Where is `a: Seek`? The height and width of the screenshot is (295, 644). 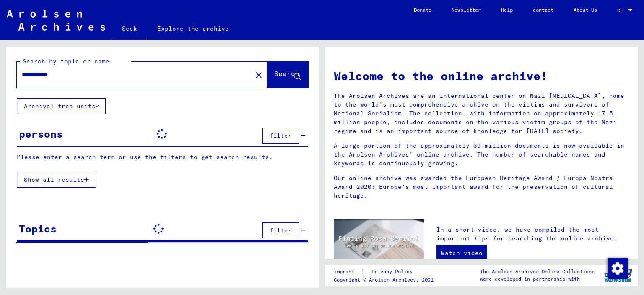 a: Seek is located at coordinates (129, 29).